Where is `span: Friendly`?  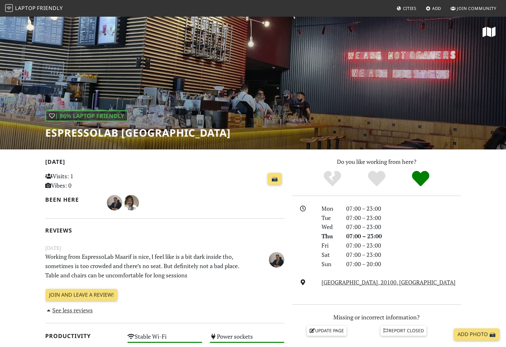
span: Friendly is located at coordinates (50, 8).